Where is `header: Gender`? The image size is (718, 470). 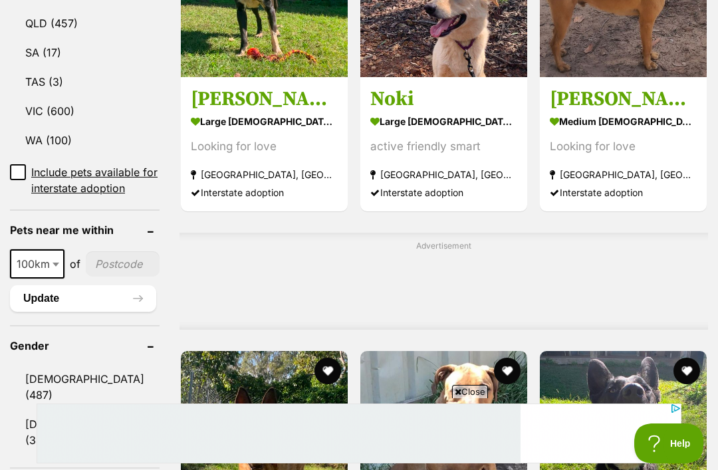 header: Gender is located at coordinates (84, 346).